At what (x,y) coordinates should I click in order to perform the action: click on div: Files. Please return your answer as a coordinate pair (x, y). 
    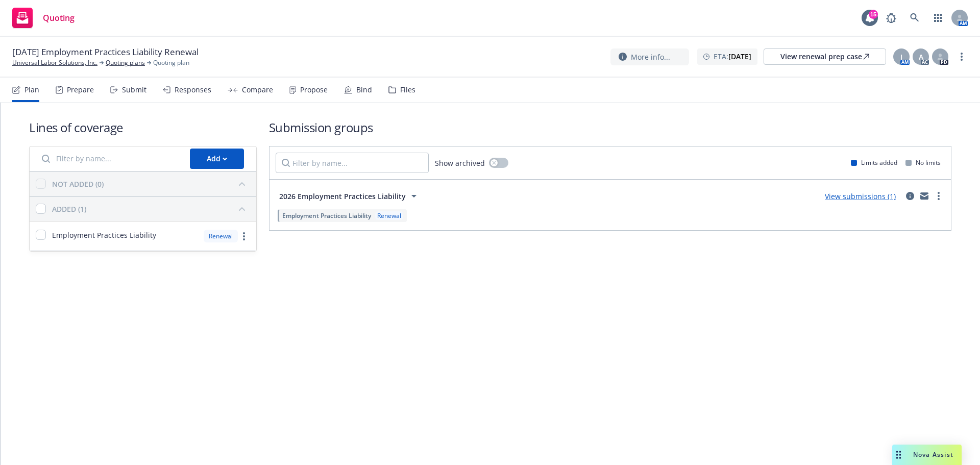
    Looking at the image, I should click on (408, 90).